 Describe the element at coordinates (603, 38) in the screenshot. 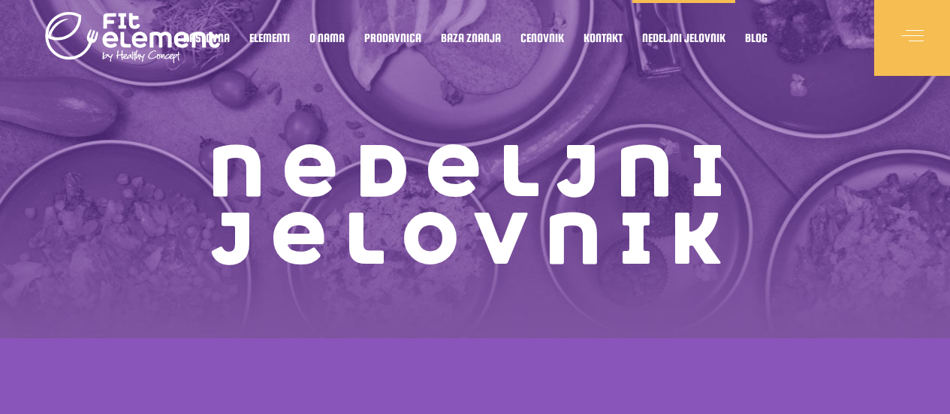

I see `span: Kontakt` at that location.